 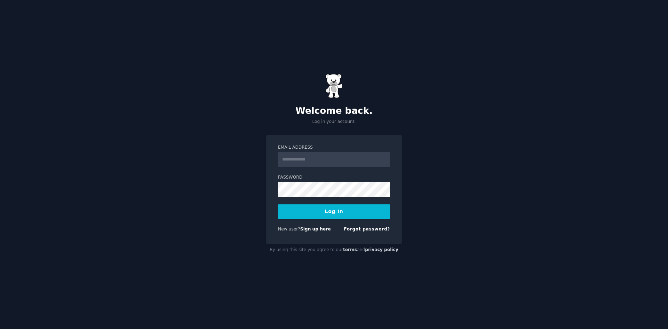 I want to click on div: By using this site you agree to our and, so click(x=334, y=250).